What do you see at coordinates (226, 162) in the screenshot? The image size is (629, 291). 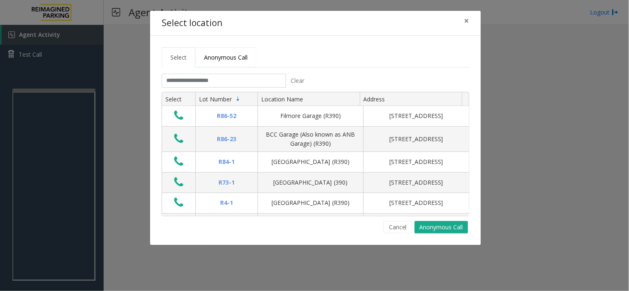 I see `div: R84-1` at bounding box center [226, 162].